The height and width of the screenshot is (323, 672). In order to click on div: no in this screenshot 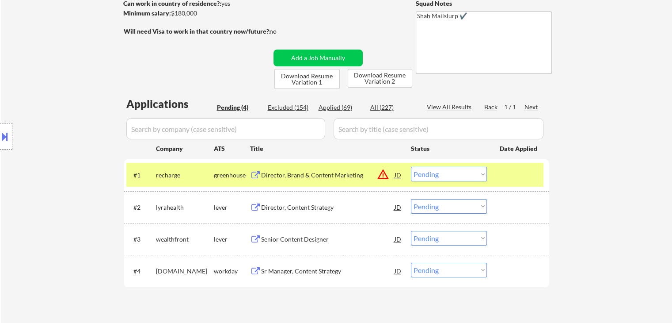, I will do `click(282, 31)`.